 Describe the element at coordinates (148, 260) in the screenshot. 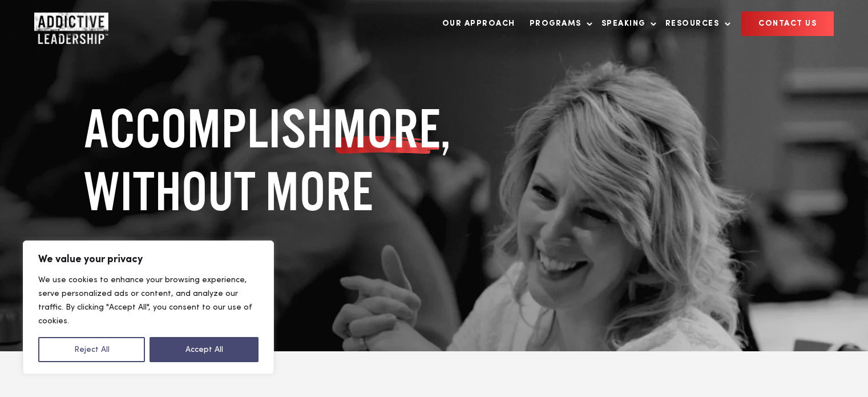

I see `p: We value your privacy` at that location.